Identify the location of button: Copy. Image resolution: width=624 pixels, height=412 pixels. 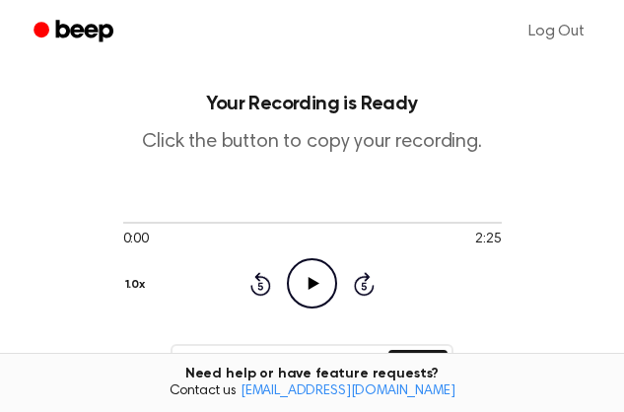
(417, 368).